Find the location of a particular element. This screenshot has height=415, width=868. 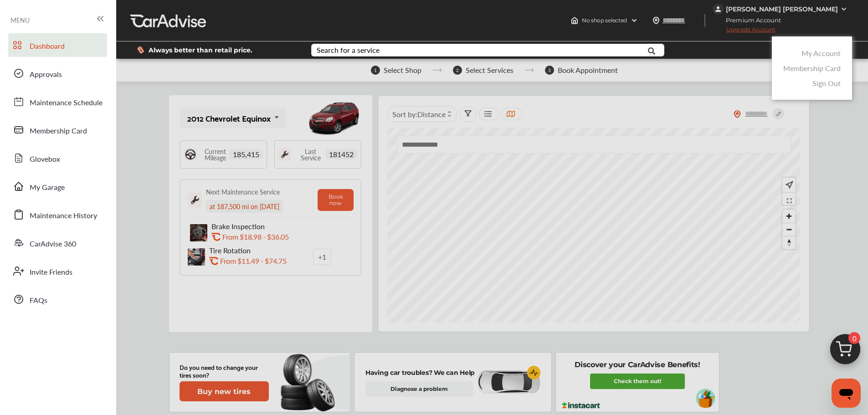

img: cart_icon.3d0951e8.svg is located at coordinates (845, 352).